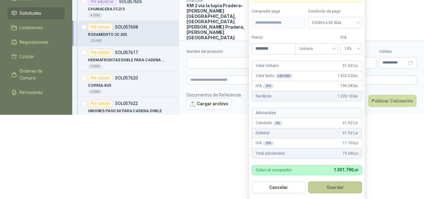 The height and width of the screenshot is (199, 424). I want to click on span: Solicitudes, so click(30, 13).